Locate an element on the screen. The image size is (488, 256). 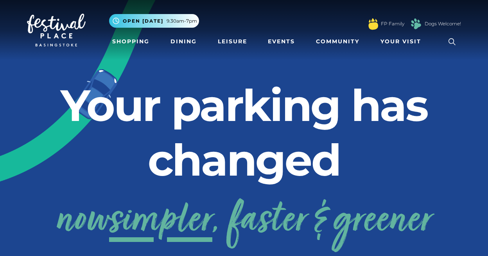
img: Festival Place Logo is located at coordinates (56, 30).